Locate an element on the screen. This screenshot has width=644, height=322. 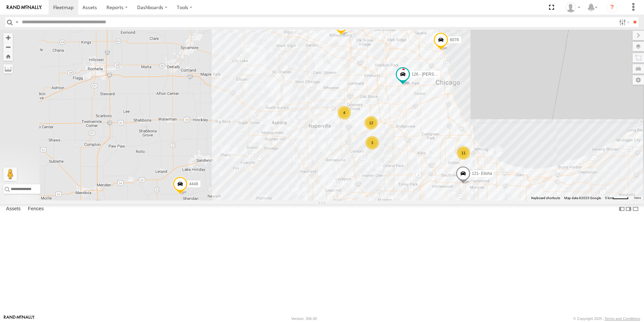
span: 6078 is located at coordinates (454, 40).